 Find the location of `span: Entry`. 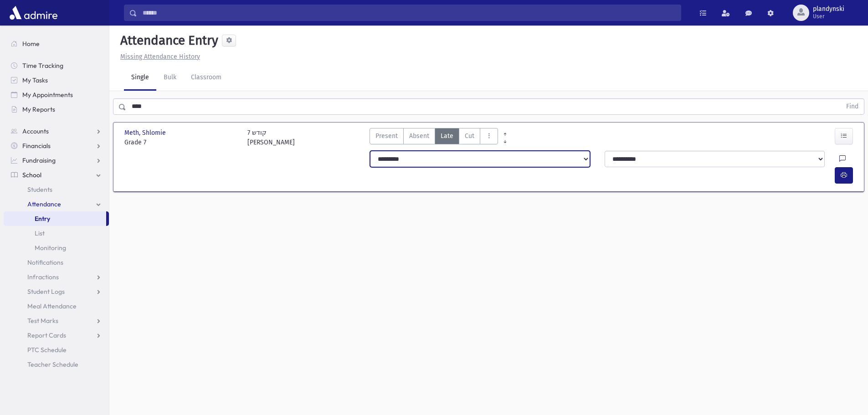

span: Entry is located at coordinates (42, 218).